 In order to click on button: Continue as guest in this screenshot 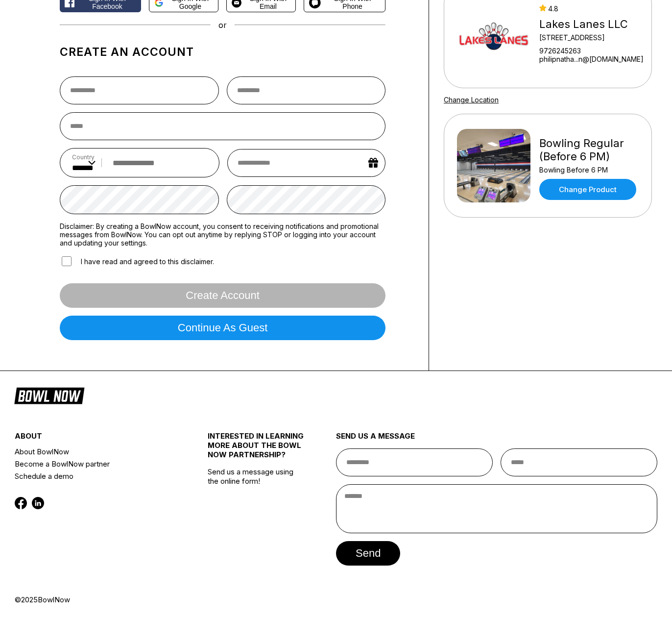, I will do `click(223, 328)`.